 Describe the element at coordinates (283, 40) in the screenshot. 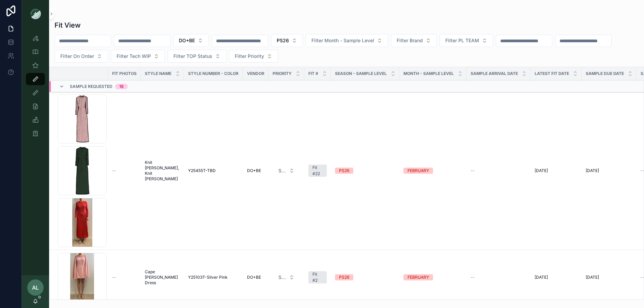

I see `span: PS26` at that location.